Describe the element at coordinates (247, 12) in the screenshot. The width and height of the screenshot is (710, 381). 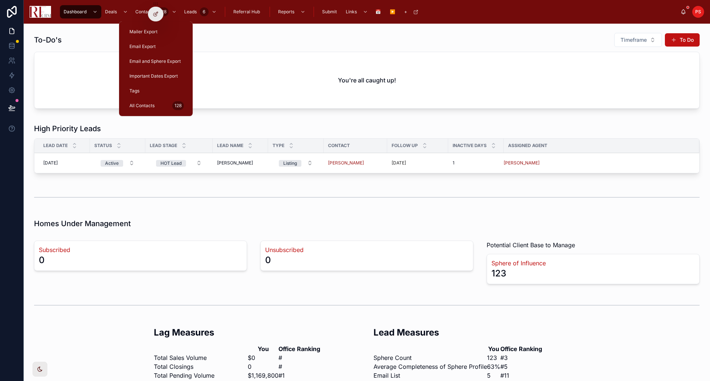
I see `span: Referral Hub` at that location.